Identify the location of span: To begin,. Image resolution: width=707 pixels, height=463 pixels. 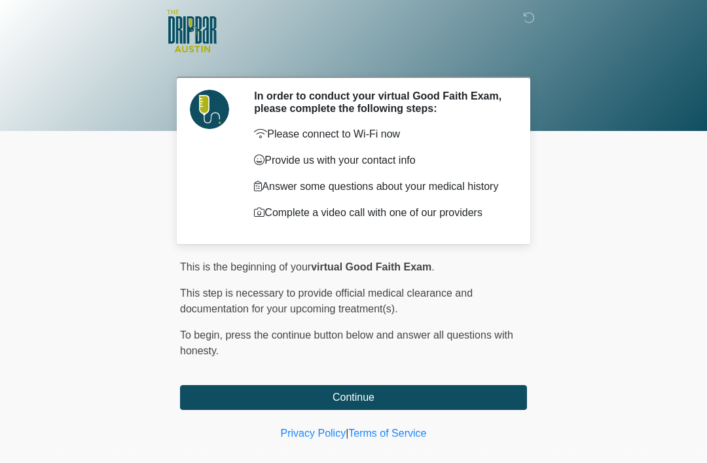
(202, 335).